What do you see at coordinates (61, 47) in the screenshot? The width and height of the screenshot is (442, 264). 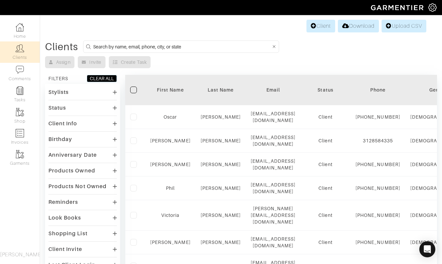 I see `div: Clients` at bounding box center [61, 47].